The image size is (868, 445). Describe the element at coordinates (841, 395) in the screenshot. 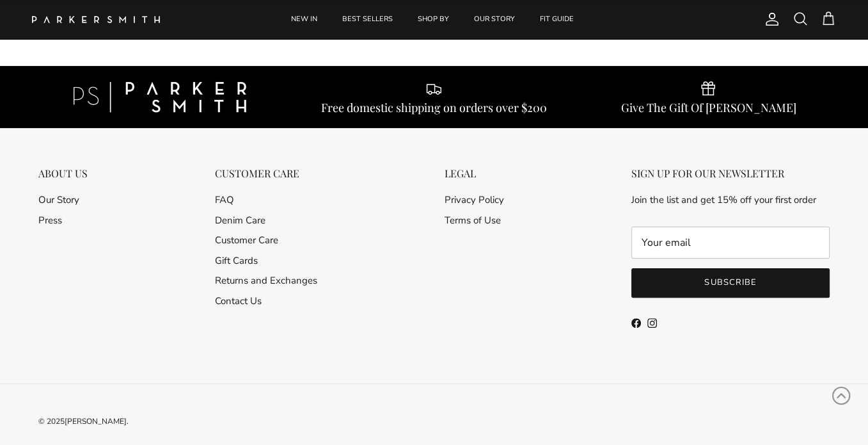

I see `svg: Scroll to Top` at that location.